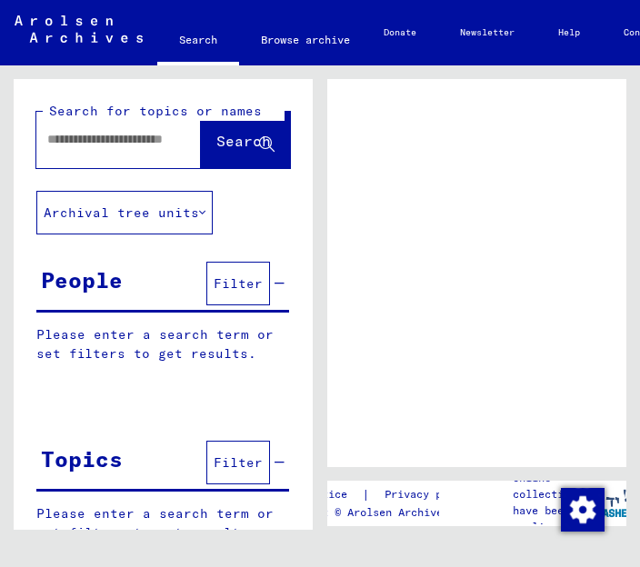 The image size is (640, 567). What do you see at coordinates (155, 111) in the screenshot?
I see `mat-label: Search for topics or names` at bounding box center [155, 111].